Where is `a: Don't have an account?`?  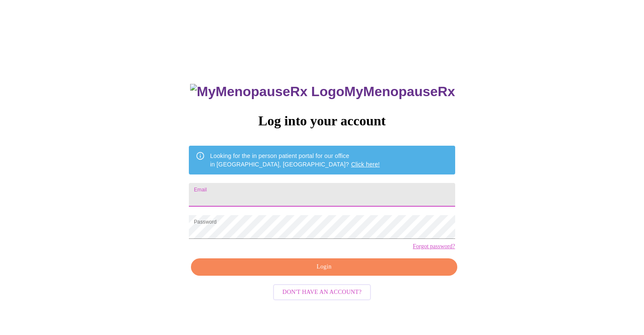
a: Don't have an account? is located at coordinates (322, 292).